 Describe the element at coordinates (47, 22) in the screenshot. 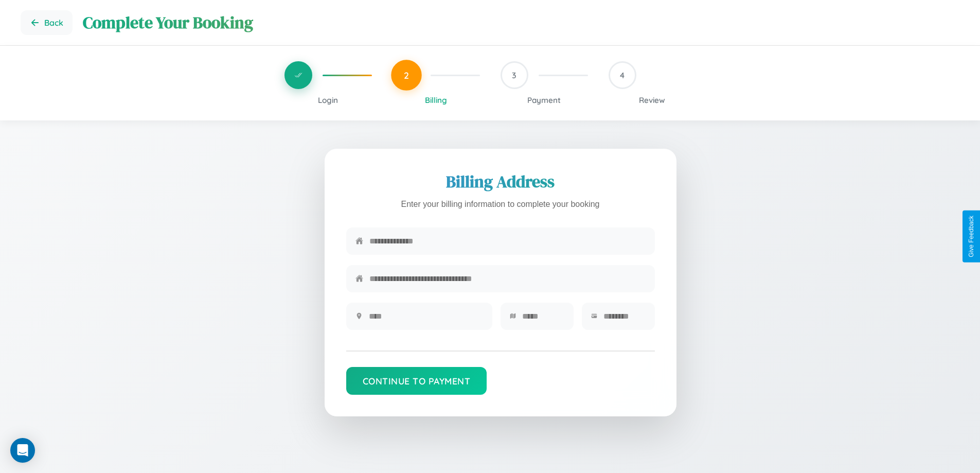

I see `button: Go back` at that location.